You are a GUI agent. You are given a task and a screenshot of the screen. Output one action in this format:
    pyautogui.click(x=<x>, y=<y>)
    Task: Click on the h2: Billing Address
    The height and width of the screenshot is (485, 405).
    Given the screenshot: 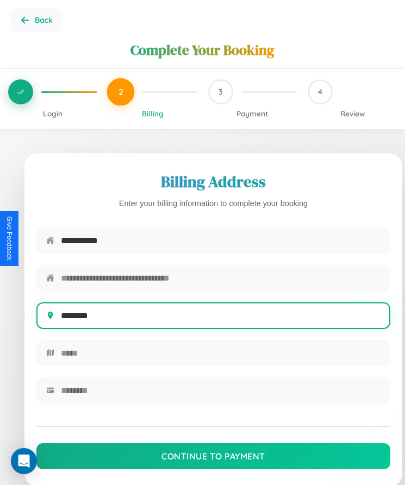 What is the action you would take?
    pyautogui.click(x=213, y=182)
    